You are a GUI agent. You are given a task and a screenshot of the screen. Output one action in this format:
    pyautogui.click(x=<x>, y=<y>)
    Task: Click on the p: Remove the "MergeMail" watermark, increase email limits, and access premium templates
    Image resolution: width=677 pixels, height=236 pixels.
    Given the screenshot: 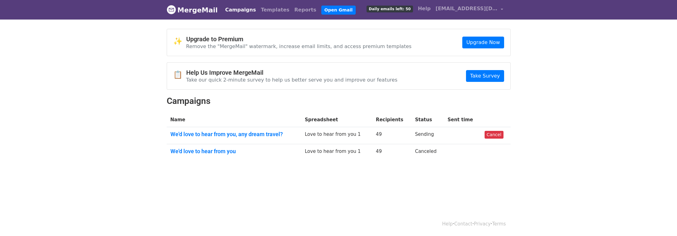 What is the action you would take?
    pyautogui.click(x=299, y=46)
    